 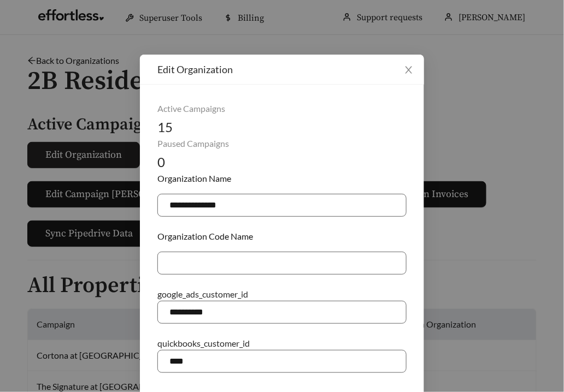 What do you see at coordinates (161, 162) in the screenshot?
I see `span: 0` at bounding box center [161, 162].